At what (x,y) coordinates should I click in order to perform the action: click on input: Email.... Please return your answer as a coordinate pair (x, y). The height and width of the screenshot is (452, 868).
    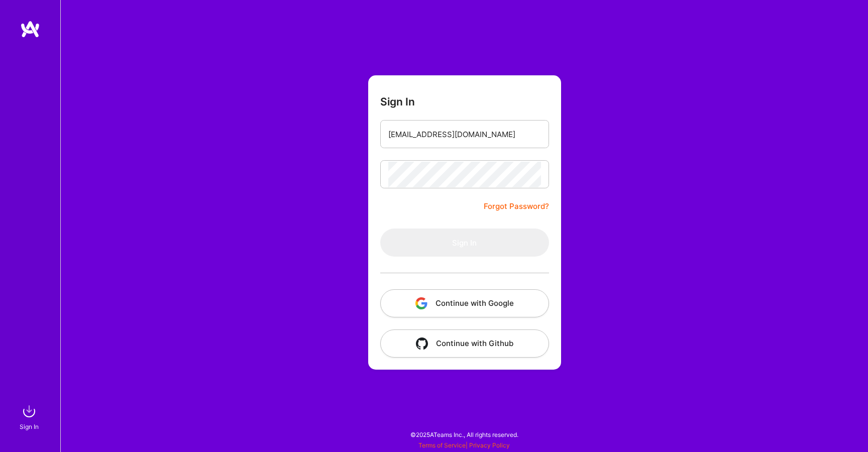
    Looking at the image, I should click on (464, 134).